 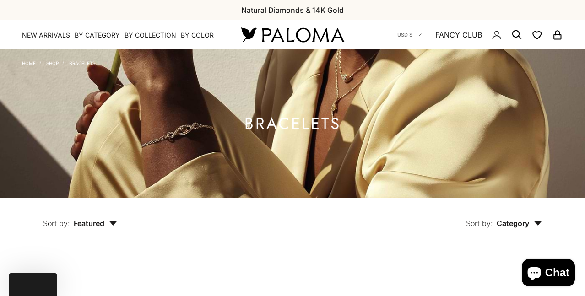 I want to click on nav: Breadcrumb, so click(x=59, y=62).